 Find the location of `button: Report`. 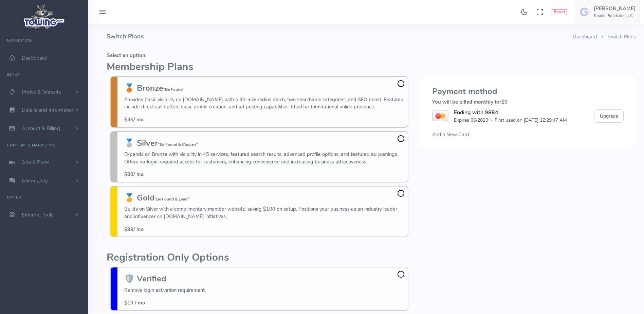

button: Report is located at coordinates (559, 12).